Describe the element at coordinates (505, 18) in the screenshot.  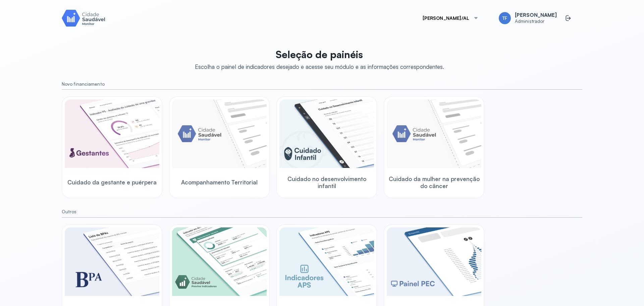
I see `span: TF` at that location.